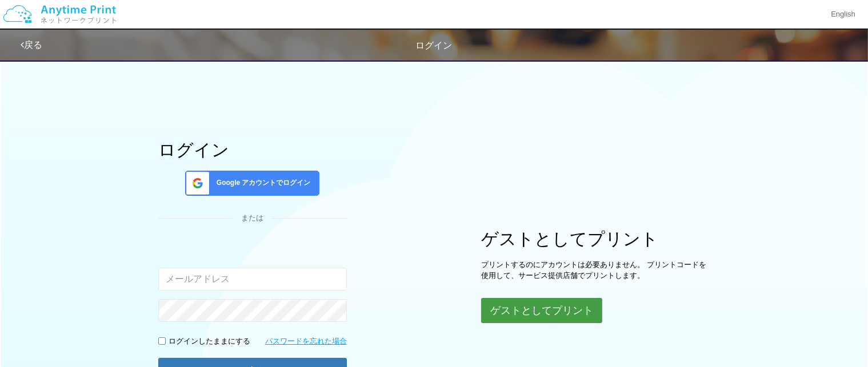 This screenshot has width=868, height=367. What do you see at coordinates (253, 149) in the screenshot?
I see `h1: ログイン` at bounding box center [253, 149].